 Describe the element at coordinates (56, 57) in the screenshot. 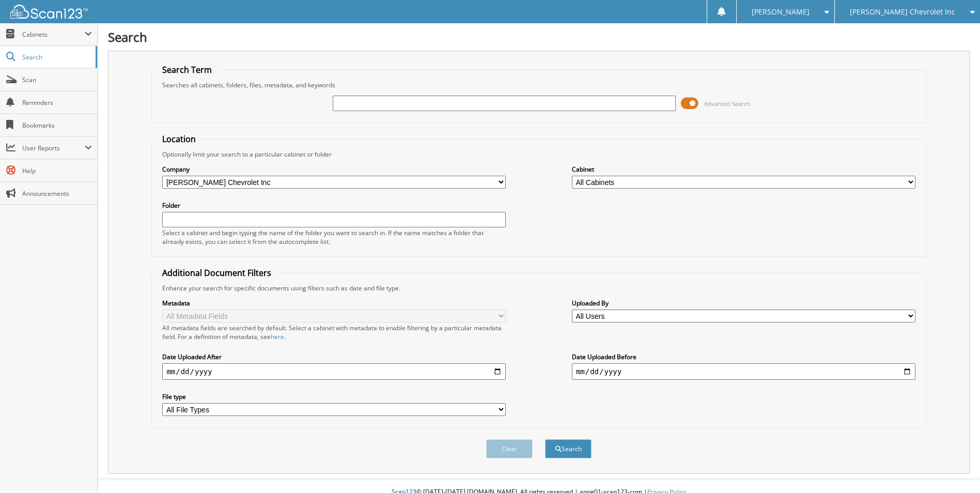

I see `span: Search` at that location.